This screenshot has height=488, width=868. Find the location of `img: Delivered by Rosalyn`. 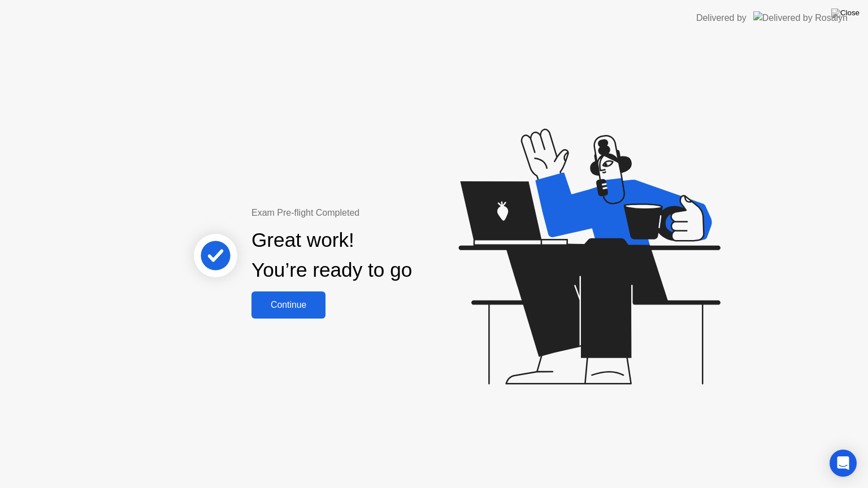

img: Delivered by Rosalyn is located at coordinates (800, 18).